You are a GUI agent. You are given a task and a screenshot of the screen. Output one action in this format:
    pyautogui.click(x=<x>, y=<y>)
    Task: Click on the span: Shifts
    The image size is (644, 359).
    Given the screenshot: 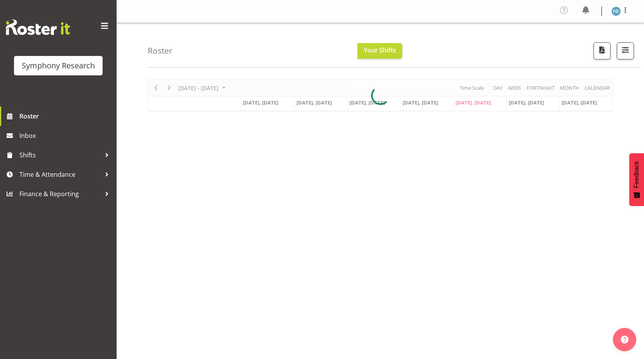 What is the action you would take?
    pyautogui.click(x=60, y=155)
    